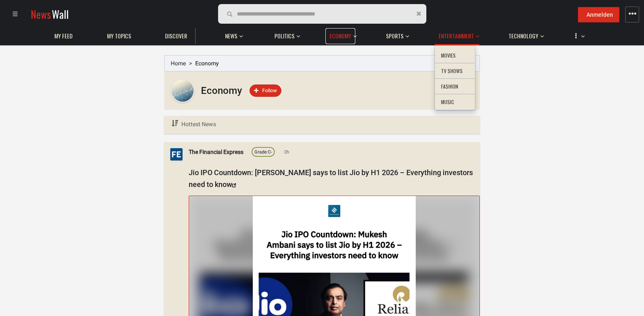  Describe the element at coordinates (221, 91) in the screenshot. I see `h1: Economy` at that location.